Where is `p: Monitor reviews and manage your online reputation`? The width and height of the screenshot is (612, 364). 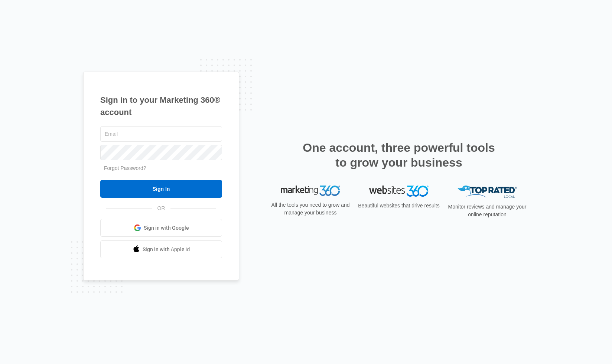 p: Monitor reviews and manage your online reputation is located at coordinates (487, 211).